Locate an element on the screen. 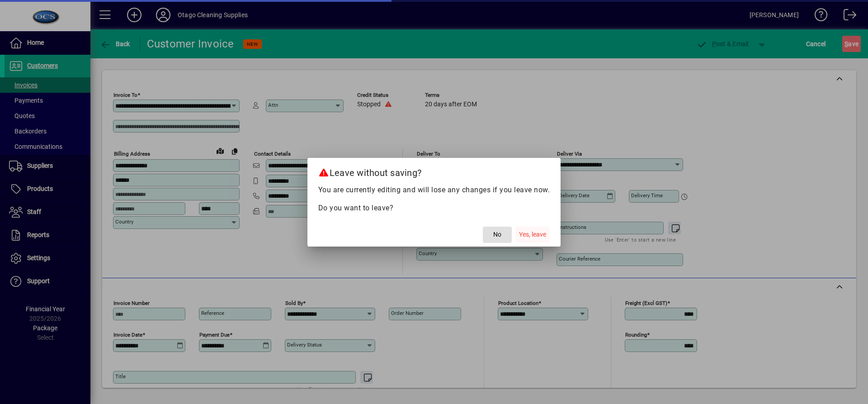  p: You are currently editing and will lose any changes if you leave now. is located at coordinates (434, 190).